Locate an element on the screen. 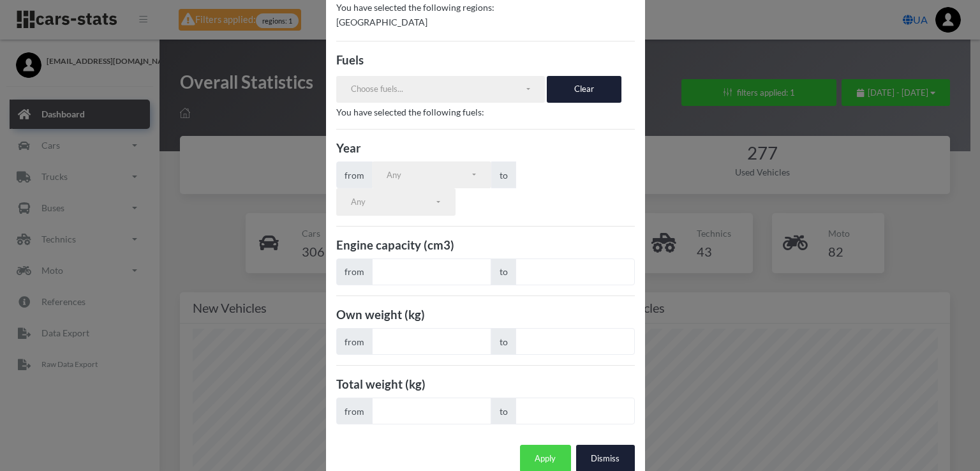  b: Year is located at coordinates (348, 148).